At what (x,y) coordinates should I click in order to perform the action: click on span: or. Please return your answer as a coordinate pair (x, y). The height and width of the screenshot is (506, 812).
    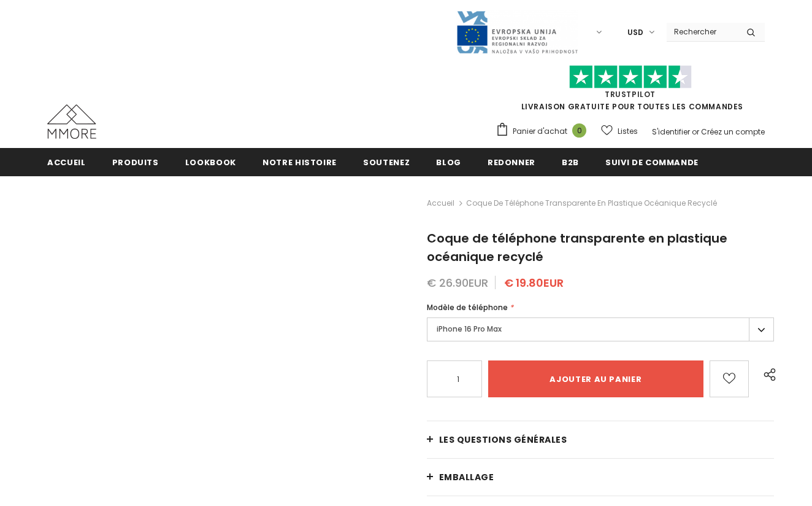
    Looking at the image, I should click on (695, 132).